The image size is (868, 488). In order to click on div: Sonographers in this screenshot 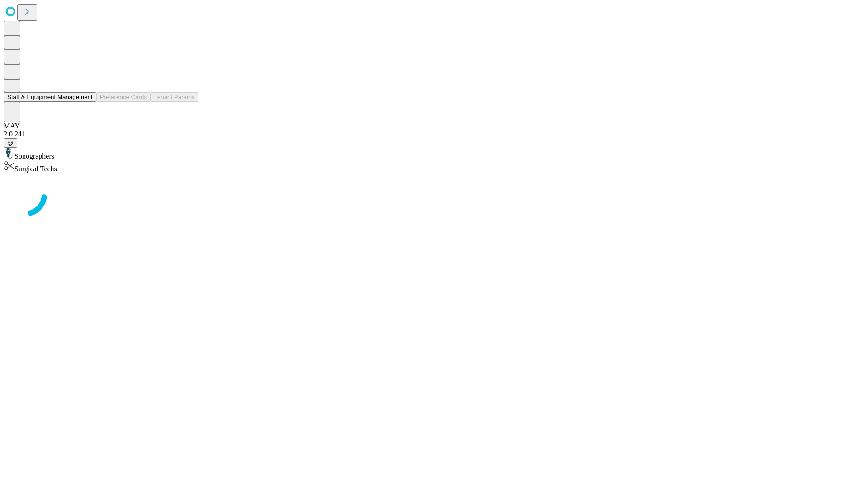, I will do `click(434, 154)`.